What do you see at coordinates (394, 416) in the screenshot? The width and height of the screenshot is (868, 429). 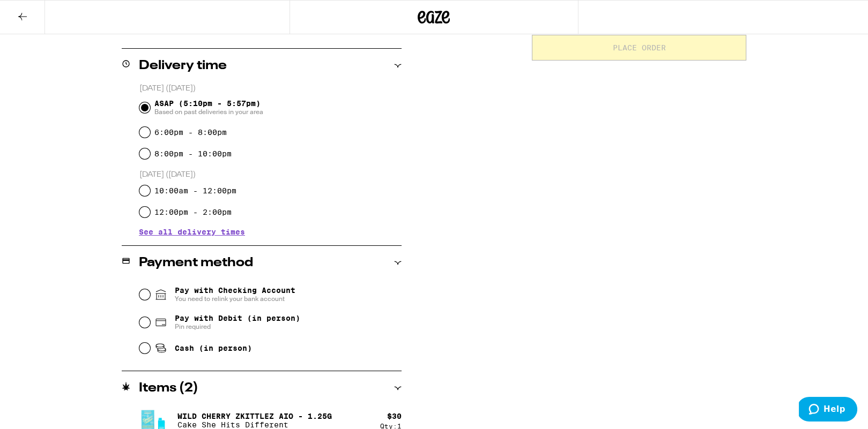 I see `div: $ 30` at bounding box center [394, 416].